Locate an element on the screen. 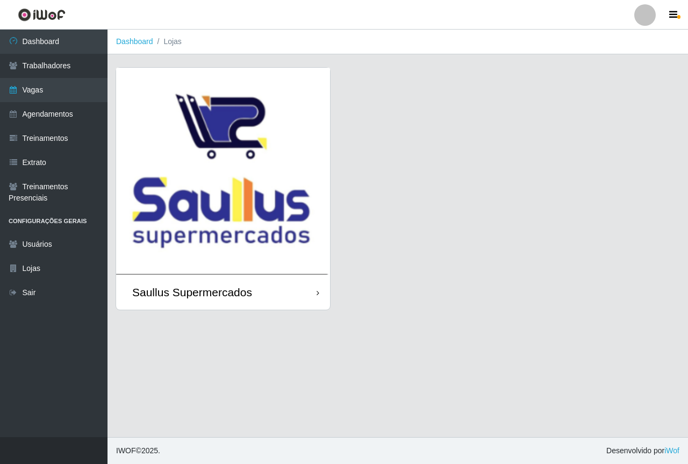 The height and width of the screenshot is (464, 688). span: Desenvolvido por is located at coordinates (643, 450).